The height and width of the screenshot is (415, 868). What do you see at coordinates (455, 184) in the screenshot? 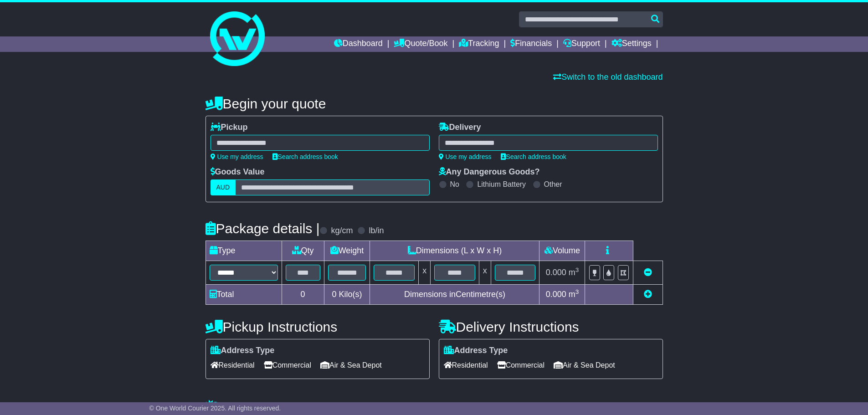
I see `label: No` at bounding box center [455, 184].